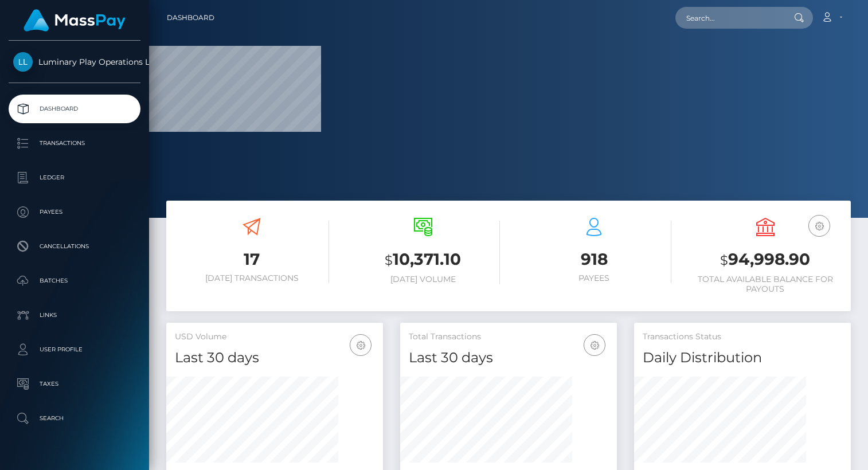 This screenshot has height=470, width=868. What do you see at coordinates (74, 109) in the screenshot?
I see `p: Dashboard` at bounding box center [74, 109].